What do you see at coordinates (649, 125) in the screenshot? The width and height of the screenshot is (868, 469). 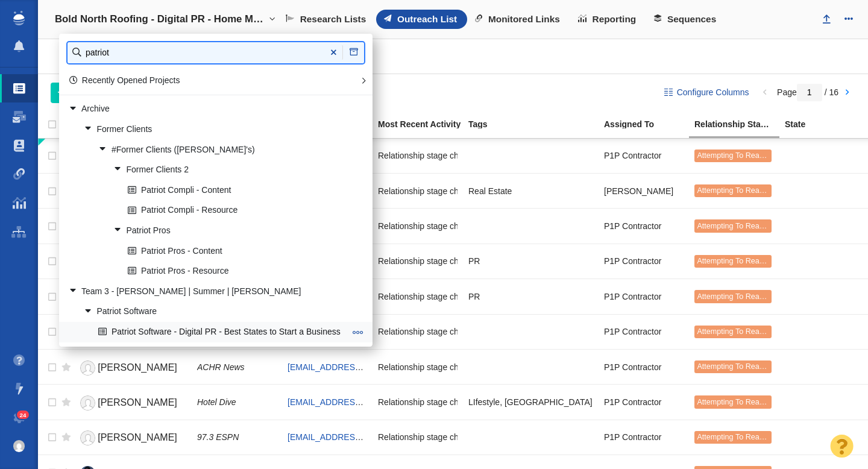 I see `a: Assigned To` at bounding box center [649, 125].